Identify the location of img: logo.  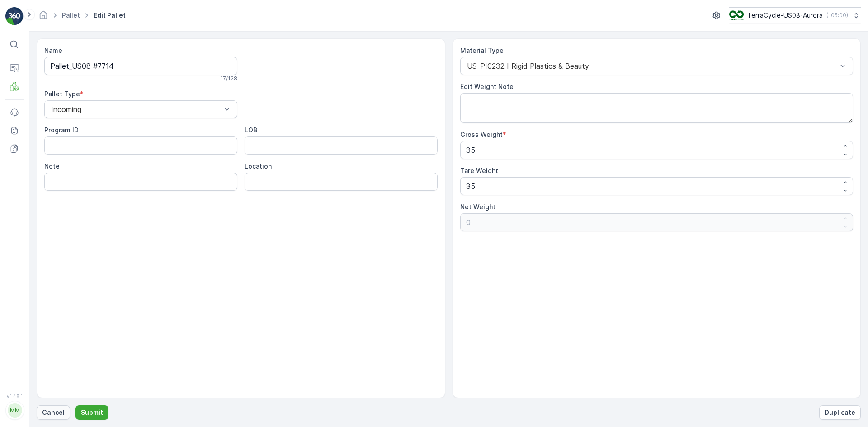
(14, 17).